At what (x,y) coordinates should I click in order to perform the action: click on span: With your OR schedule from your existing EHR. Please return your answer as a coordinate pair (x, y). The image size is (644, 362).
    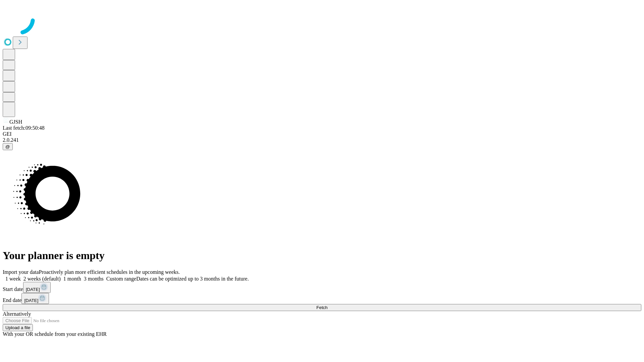
    Looking at the image, I should click on (55, 334).